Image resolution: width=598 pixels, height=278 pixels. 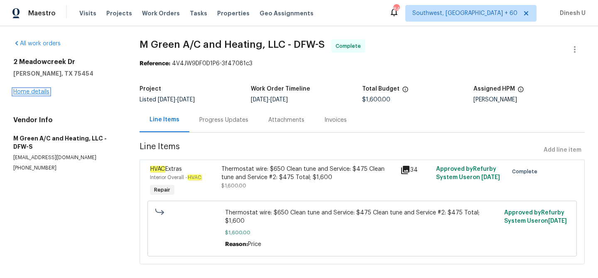 I want to click on span: The total cost of line items that have been proposed by Opendoor. This sum includes line items th..., so click(x=405, y=91).